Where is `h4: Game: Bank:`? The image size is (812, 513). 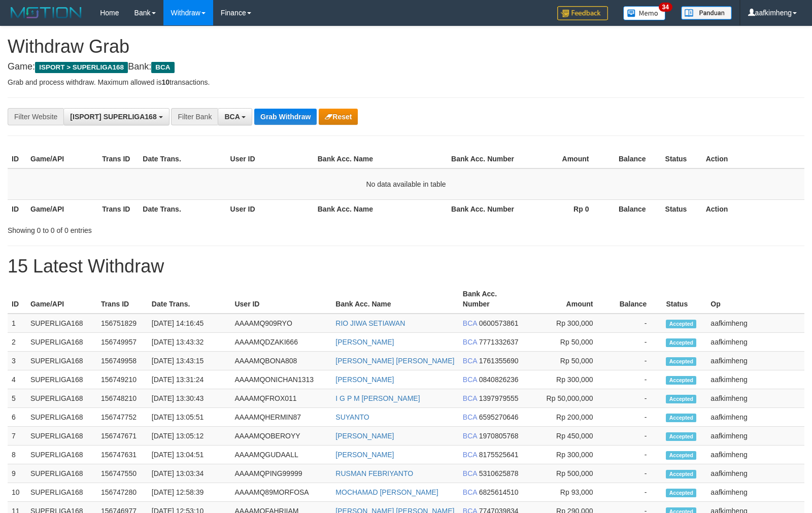 h4: Game: Bank: is located at coordinates (406, 67).